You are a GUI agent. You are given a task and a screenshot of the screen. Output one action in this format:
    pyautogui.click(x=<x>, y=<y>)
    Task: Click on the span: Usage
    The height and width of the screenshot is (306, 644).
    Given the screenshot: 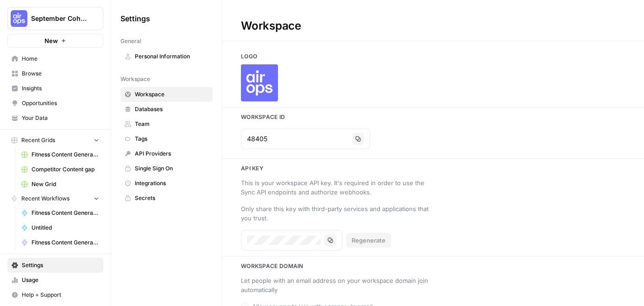 What is the action you would take?
    pyautogui.click(x=60, y=281)
    